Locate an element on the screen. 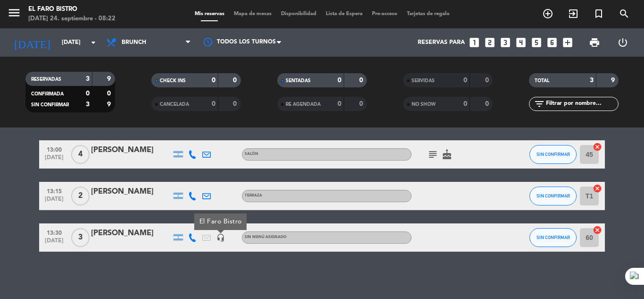  i: turned_in_not is located at coordinates (599, 14).